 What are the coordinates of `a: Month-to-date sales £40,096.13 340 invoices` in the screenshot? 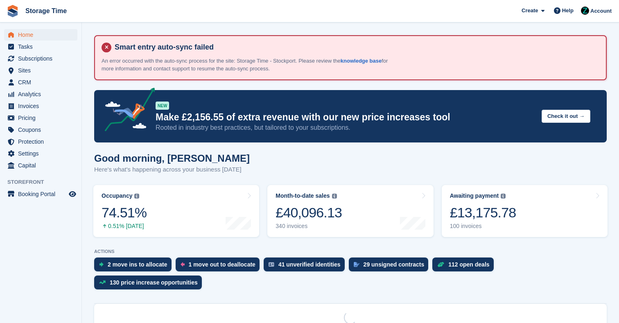 It's located at (350, 211).